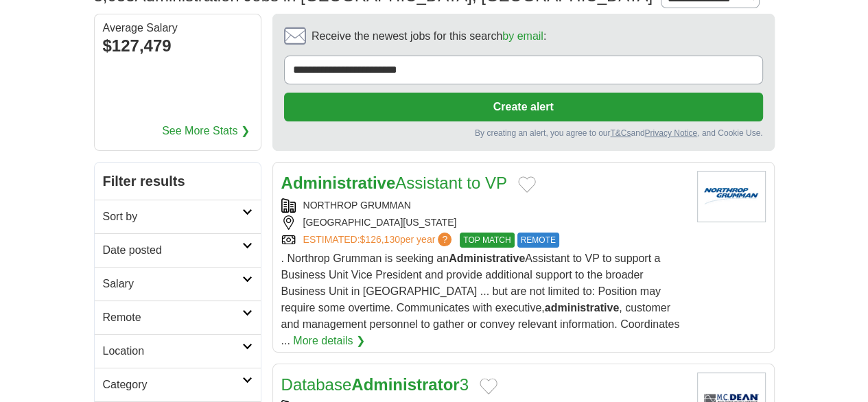  What do you see at coordinates (620, 133) in the screenshot?
I see `a: T&Cs` at bounding box center [620, 133].